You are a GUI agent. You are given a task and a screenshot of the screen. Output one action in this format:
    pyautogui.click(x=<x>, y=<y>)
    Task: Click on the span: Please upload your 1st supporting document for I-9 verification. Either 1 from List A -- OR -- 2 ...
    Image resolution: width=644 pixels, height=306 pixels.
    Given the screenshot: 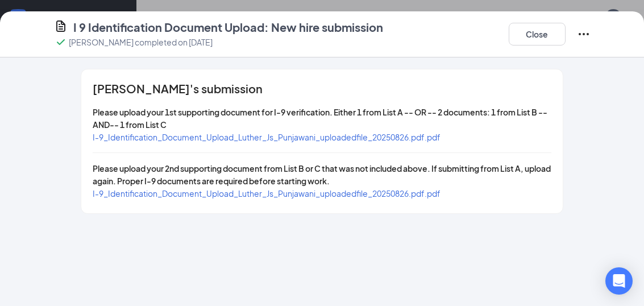 What is the action you would take?
    pyautogui.click(x=320, y=118)
    